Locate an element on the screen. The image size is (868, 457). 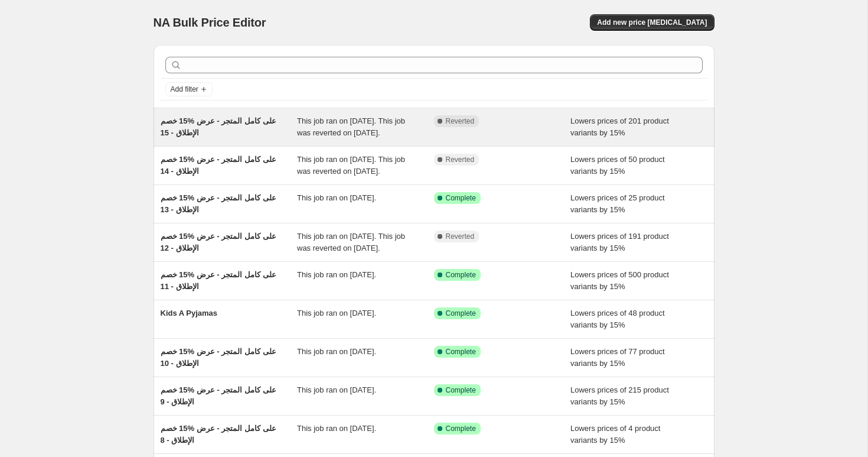
span: Lowers prices of 25 product variants by 15% is located at coordinates (618, 203).